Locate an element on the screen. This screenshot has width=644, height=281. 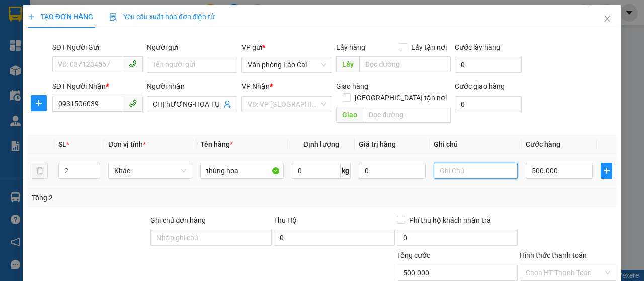
span: Giao hàng is located at coordinates (352, 86).